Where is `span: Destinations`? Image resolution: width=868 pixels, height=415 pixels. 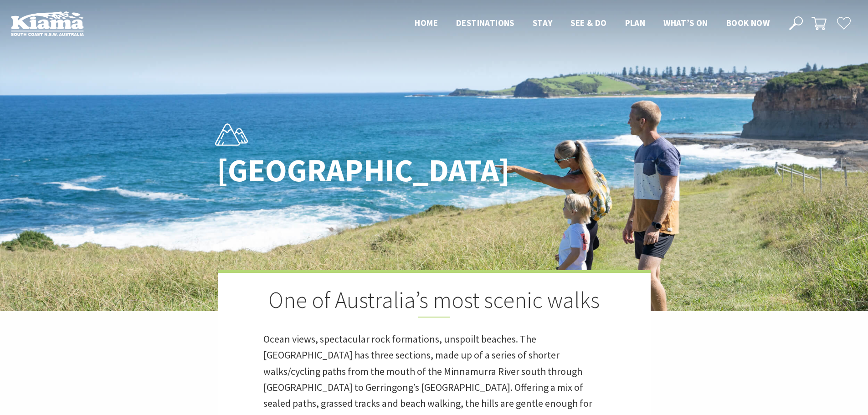 span: Destinations is located at coordinates (485, 23).